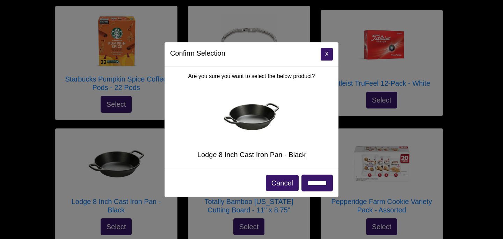  I want to click on h5: Confirm Selection, so click(198, 53).